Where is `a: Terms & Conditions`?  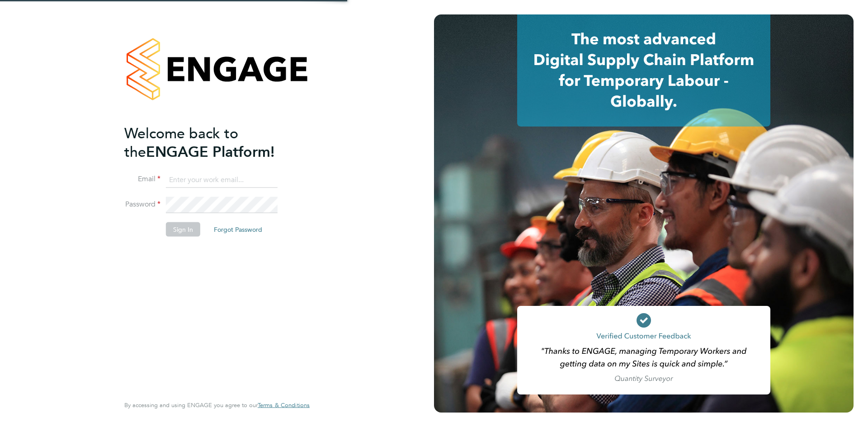
a: Terms & Conditions is located at coordinates (284, 406).